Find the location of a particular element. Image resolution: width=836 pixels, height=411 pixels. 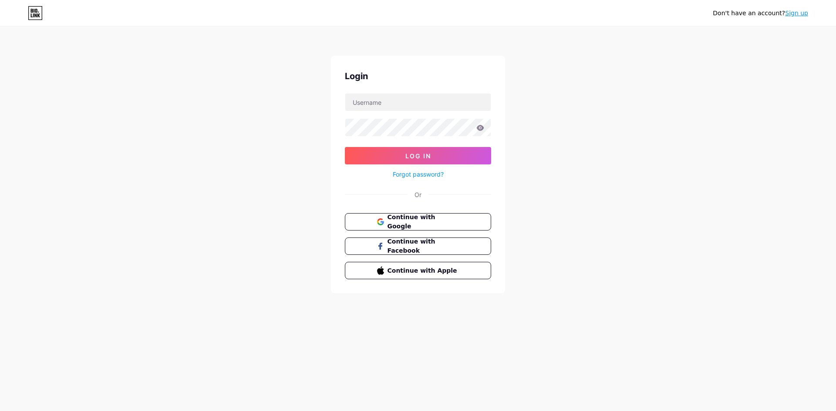

button: Continue with Facebook is located at coordinates (418, 246).